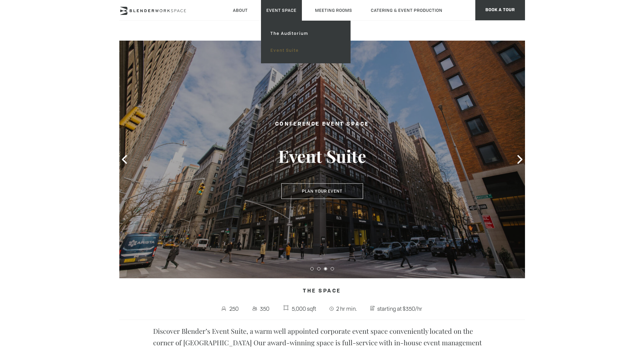 The height and width of the screenshot is (349, 644). I want to click on span: 250, so click(234, 308).